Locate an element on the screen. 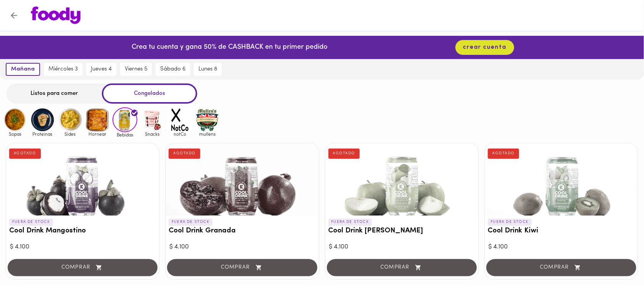 The image size is (644, 285). div: Cool Drink Mangostino is located at coordinates (83, 180).